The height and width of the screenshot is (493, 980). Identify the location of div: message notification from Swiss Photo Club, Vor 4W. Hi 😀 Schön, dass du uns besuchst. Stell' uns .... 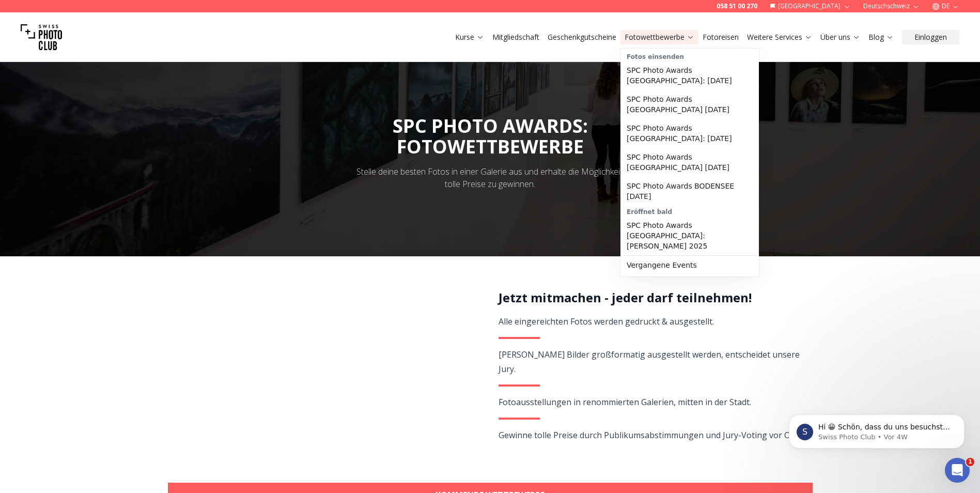
(103, 39).